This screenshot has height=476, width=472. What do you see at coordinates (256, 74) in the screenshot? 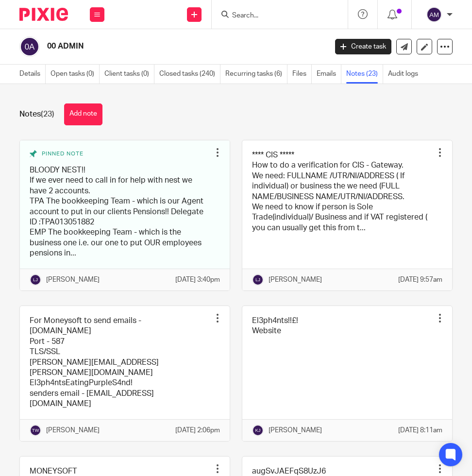
I see `a: Recurring tasks (6)` at bounding box center [256, 74].